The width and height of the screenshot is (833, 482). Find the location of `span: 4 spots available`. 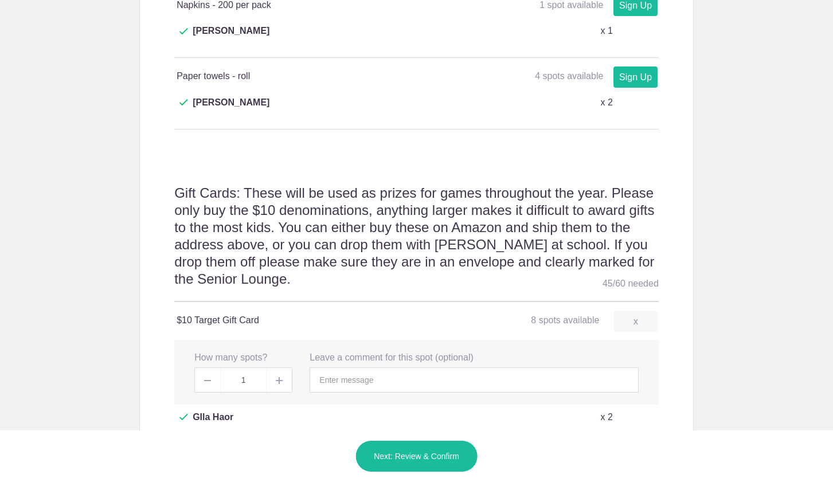

span: 4 spots available is located at coordinates (569, 76).